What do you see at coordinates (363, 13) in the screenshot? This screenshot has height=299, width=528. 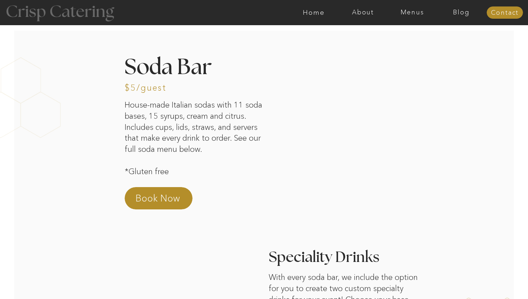 I see `nav: About` at bounding box center [363, 13].